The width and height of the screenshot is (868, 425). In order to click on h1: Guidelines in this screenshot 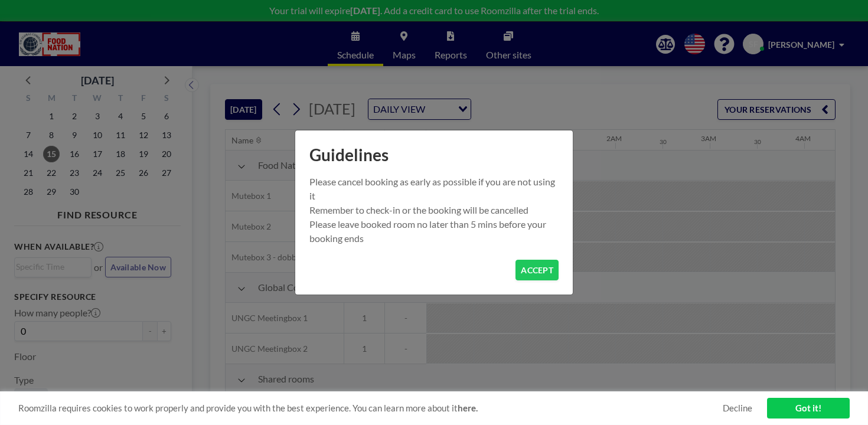, I will do `click(434, 152)`.